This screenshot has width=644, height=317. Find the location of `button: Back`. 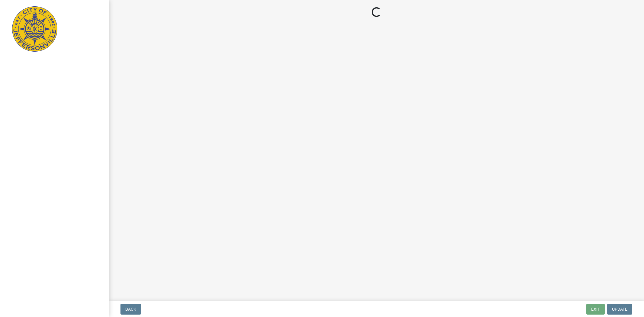

button: Back is located at coordinates (131, 309).